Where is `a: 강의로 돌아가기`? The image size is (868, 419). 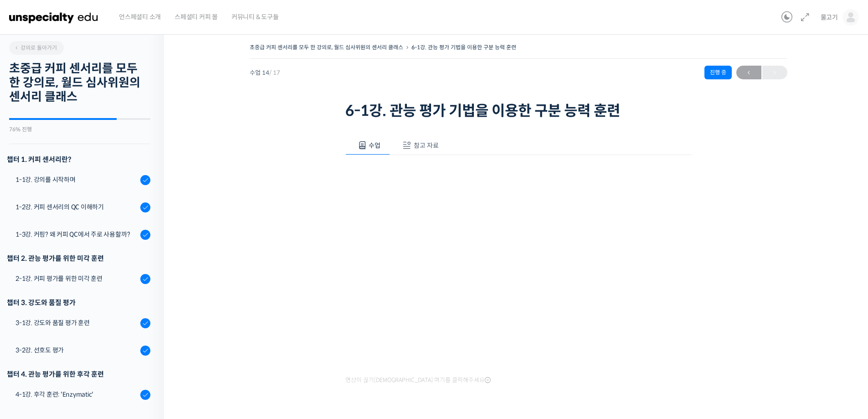
a: 강의로 돌아가기 is located at coordinates (37, 48).